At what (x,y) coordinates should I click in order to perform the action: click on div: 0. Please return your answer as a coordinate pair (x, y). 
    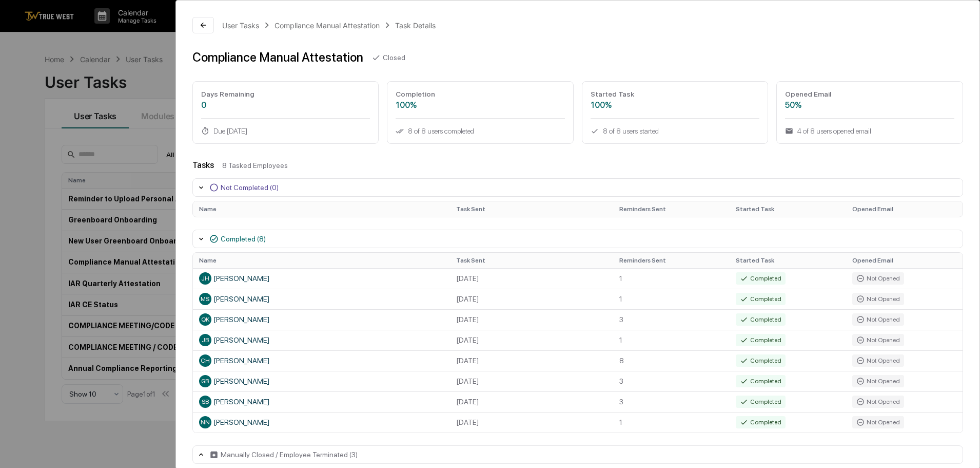
    Looking at the image, I should click on (285, 104).